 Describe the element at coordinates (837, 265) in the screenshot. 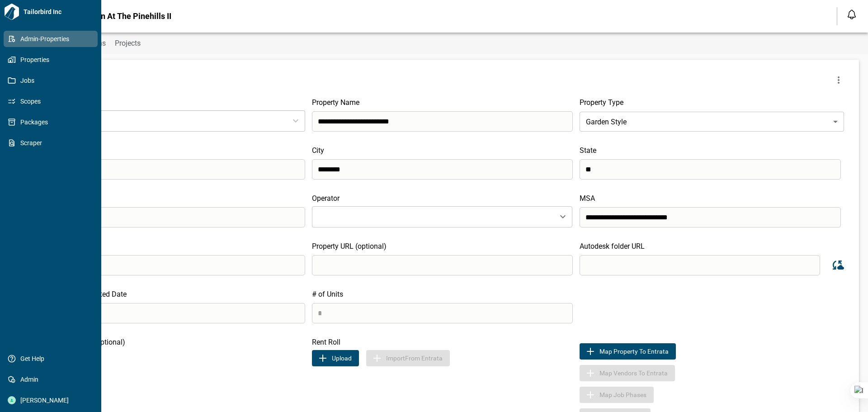

I see `button: Sync data from Autodesk` at that location.